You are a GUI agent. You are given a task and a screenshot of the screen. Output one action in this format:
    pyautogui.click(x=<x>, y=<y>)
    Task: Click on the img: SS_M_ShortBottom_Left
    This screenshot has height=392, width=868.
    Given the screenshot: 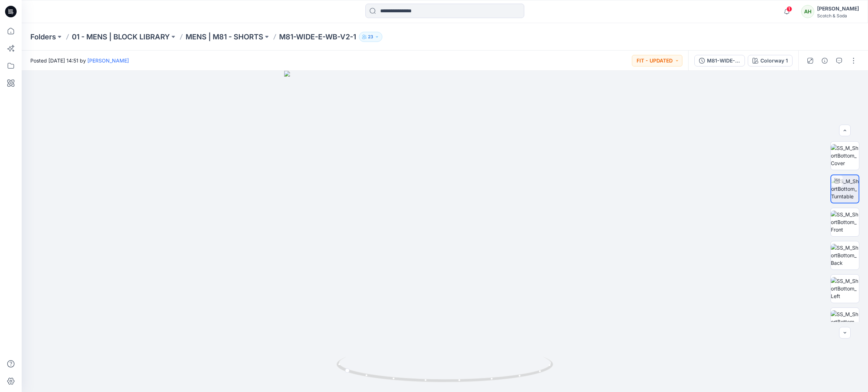 What is the action you would take?
    pyautogui.click(x=845, y=288)
    